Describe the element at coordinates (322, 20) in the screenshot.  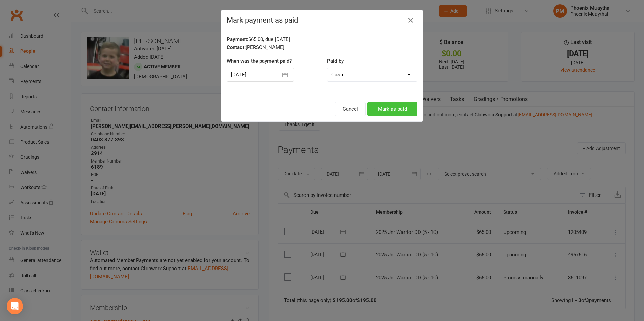
I see `h4: Mark payment as paid` at that location.